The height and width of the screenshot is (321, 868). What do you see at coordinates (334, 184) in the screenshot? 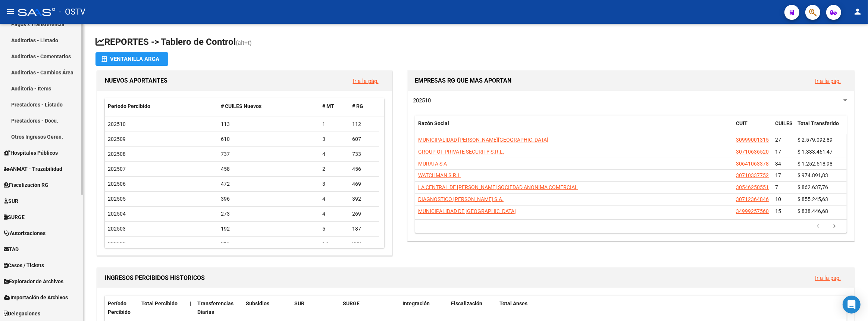
I see `div: 3` at bounding box center [334, 184].